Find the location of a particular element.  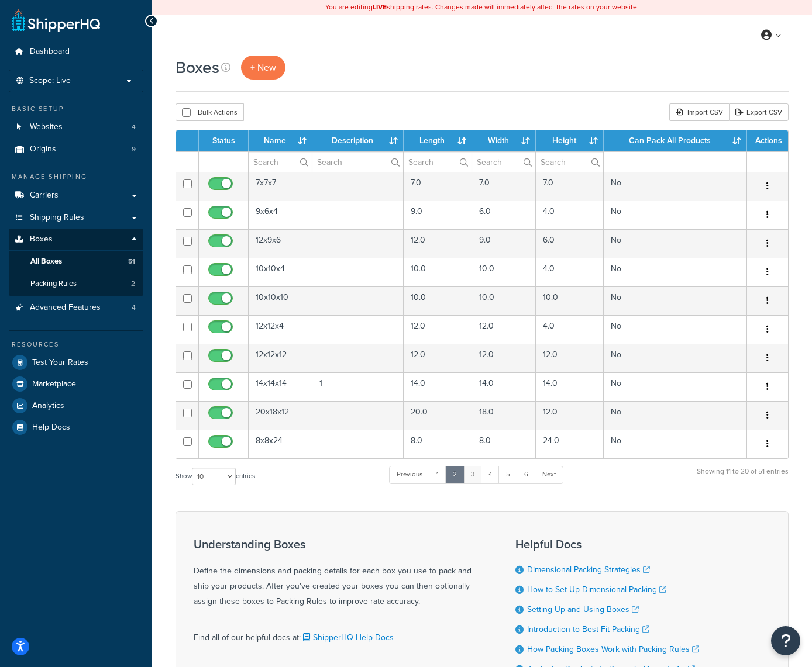

td: 24.0 is located at coordinates (570, 443).